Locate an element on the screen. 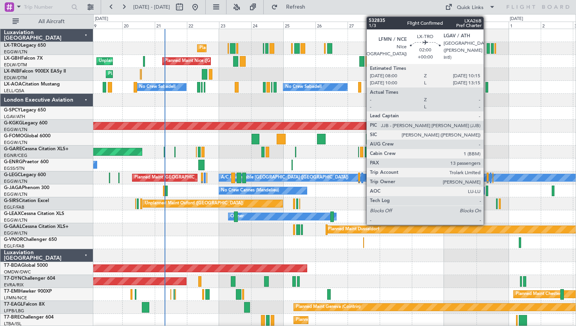 Image resolution: width=576 pixels, height=326 pixels. span: LX-TRO is located at coordinates (12, 45).